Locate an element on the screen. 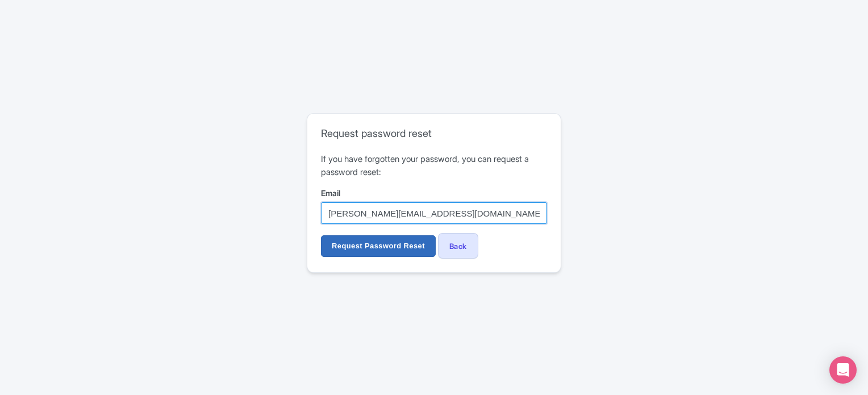  input: username@example.com is located at coordinates (434, 213).